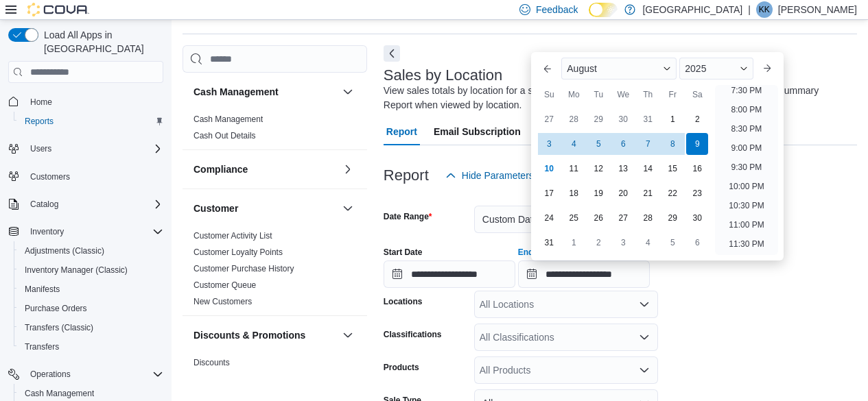 The height and width of the screenshot is (401, 868). What do you see at coordinates (265, 335) in the screenshot?
I see `button: Discounts & Promotions` at bounding box center [265, 335].